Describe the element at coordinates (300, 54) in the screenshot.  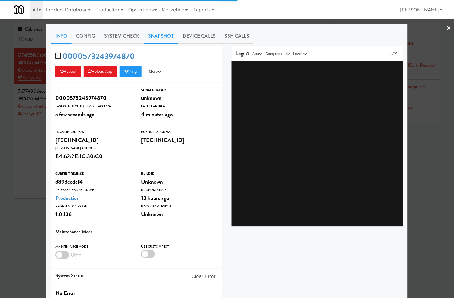
I see `button: Levels` at that location.